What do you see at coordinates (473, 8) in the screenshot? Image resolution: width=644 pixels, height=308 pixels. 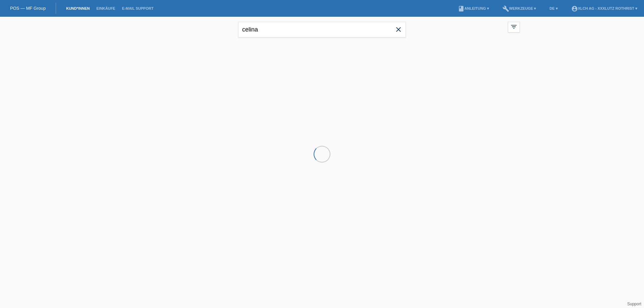 I see `a: bookAnleitung ▾` at bounding box center [473, 8].